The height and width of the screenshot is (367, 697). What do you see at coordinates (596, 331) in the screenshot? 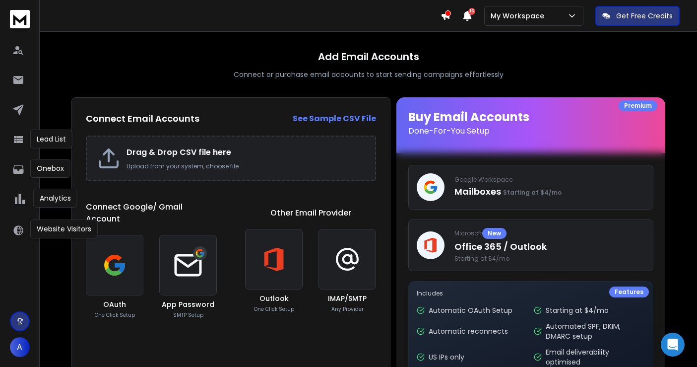
I see `p: Automated SPF, DKIM, DMARC setup` at bounding box center [596, 331].